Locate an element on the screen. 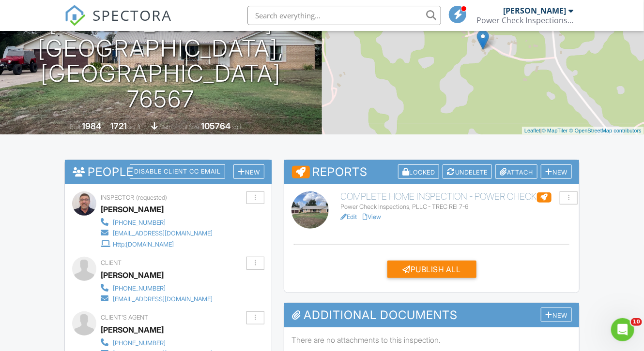 The width and height of the screenshot is (644, 351). a: Edit is located at coordinates (348, 217).